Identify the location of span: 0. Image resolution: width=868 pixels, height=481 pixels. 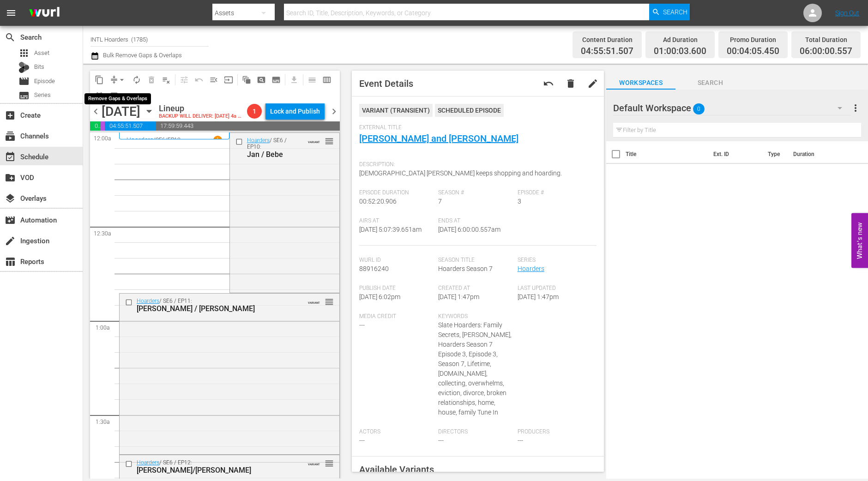
(699, 109).